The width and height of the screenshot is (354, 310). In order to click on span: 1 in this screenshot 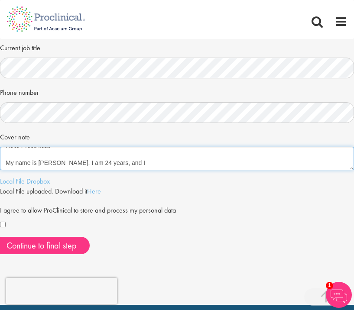, I will do `click(329, 286)`.